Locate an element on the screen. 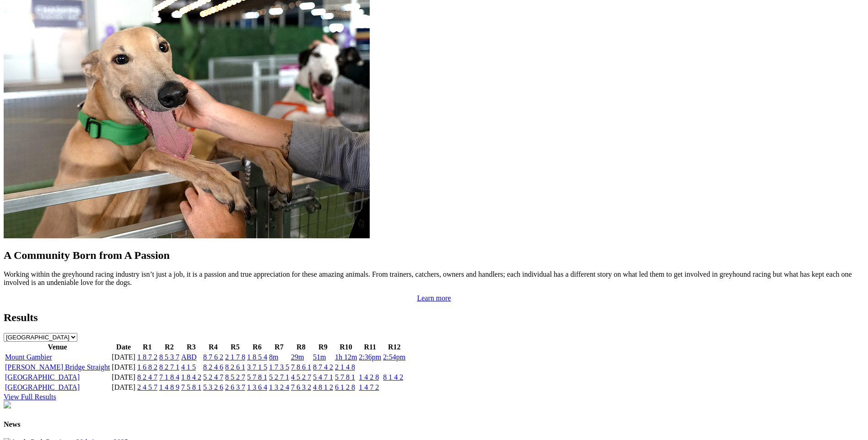 The image size is (868, 440). a: 8 7 4 2 is located at coordinates (323, 367).